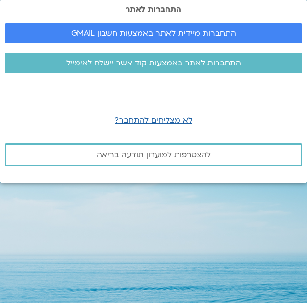 The height and width of the screenshot is (303, 307). What do you see at coordinates (153, 33) in the screenshot?
I see `span: התחברות מיידית לאתר באמצעות חשבון GMAIL` at bounding box center [153, 33].